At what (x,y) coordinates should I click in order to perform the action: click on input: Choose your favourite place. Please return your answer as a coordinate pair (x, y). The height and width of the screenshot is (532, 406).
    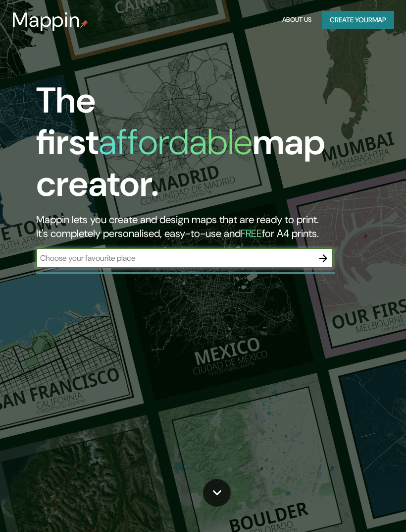
    Looking at the image, I should click on (175, 258).